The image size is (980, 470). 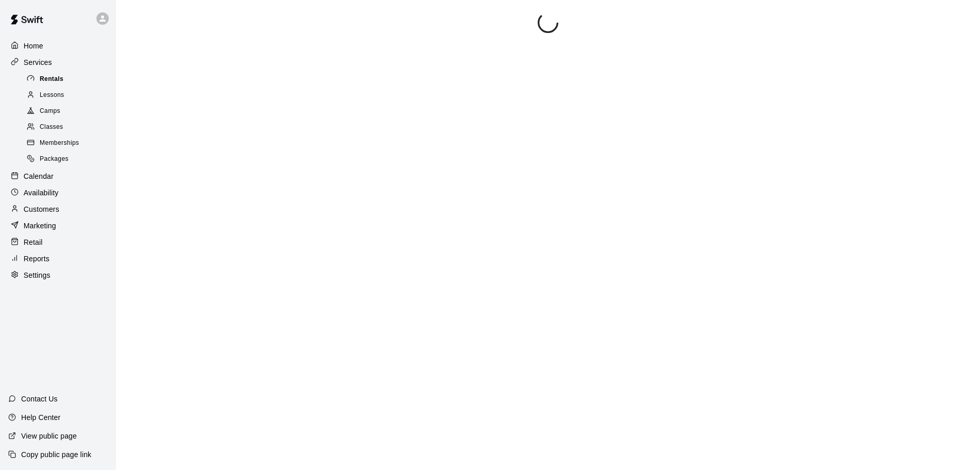 I want to click on span: Camps, so click(x=50, y=111).